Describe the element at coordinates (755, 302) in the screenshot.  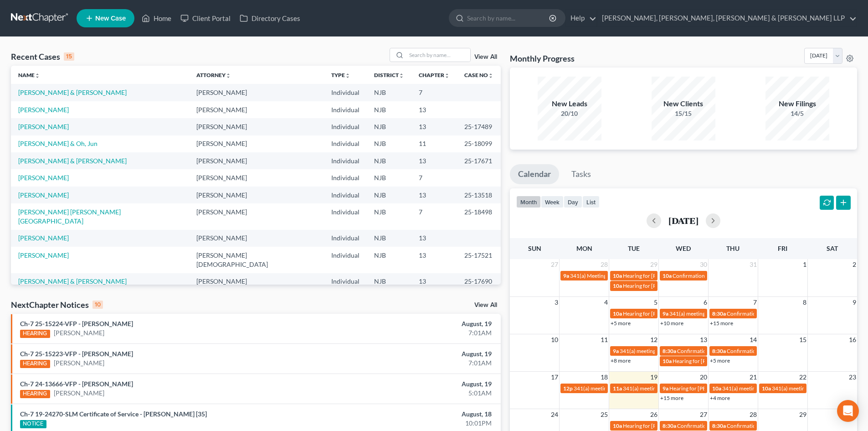
I see `span: 7` at that location.